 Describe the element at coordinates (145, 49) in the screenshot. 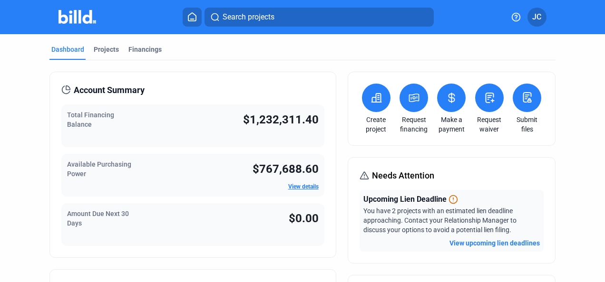

I see `div: Financings` at that location.